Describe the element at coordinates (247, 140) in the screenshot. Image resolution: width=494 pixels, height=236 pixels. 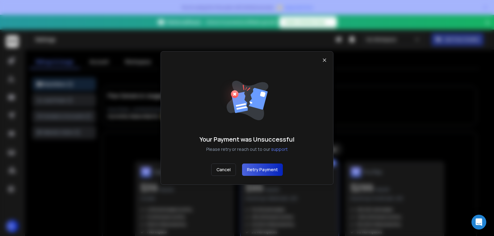
I see `h1: Your Payment was Unsuccessful` at that location.